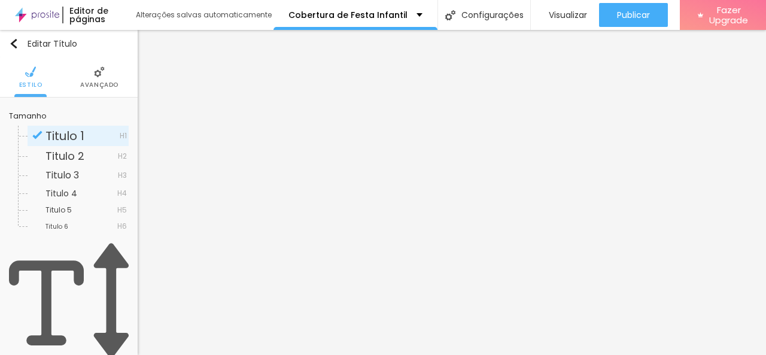 The height and width of the screenshot is (355, 766). What do you see at coordinates (122, 193) in the screenshot?
I see `span: H4` at bounding box center [122, 193].